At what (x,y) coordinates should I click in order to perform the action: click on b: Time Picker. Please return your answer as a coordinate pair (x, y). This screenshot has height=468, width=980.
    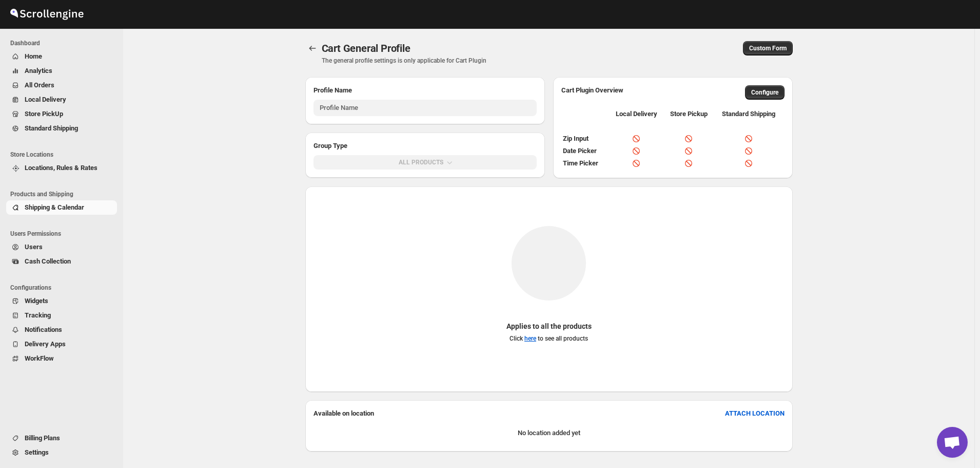
    Looking at the image, I should click on (580, 163).